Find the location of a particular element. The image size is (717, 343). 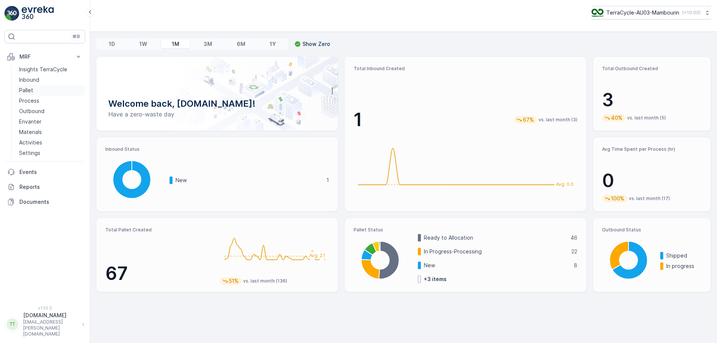

p: In progress is located at coordinates (684, 266).